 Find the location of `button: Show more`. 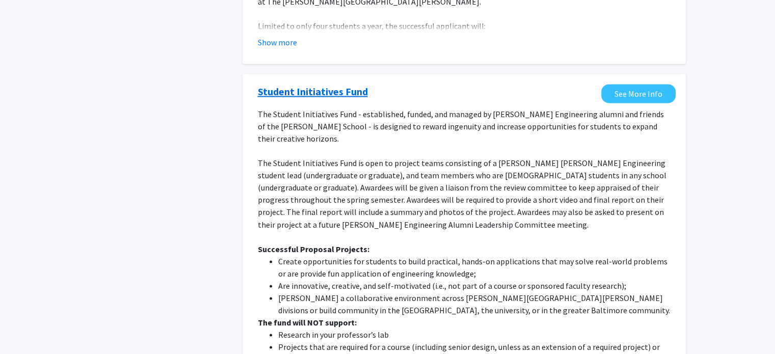

button: Show more is located at coordinates (277, 42).